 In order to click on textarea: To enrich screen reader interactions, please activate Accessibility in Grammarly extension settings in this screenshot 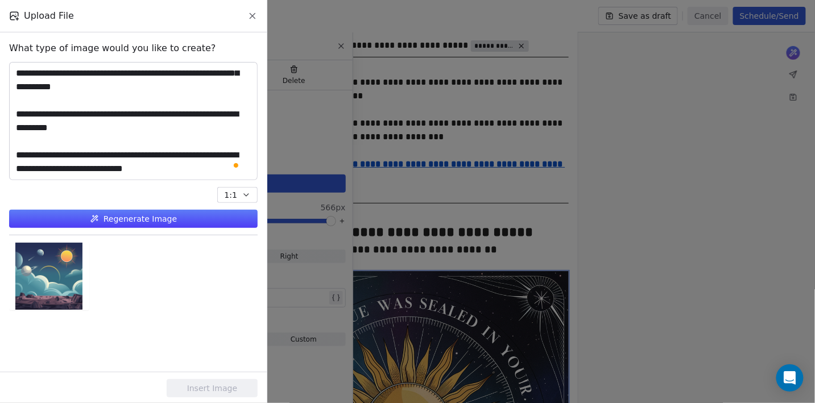, I will do `click(133, 121)`.